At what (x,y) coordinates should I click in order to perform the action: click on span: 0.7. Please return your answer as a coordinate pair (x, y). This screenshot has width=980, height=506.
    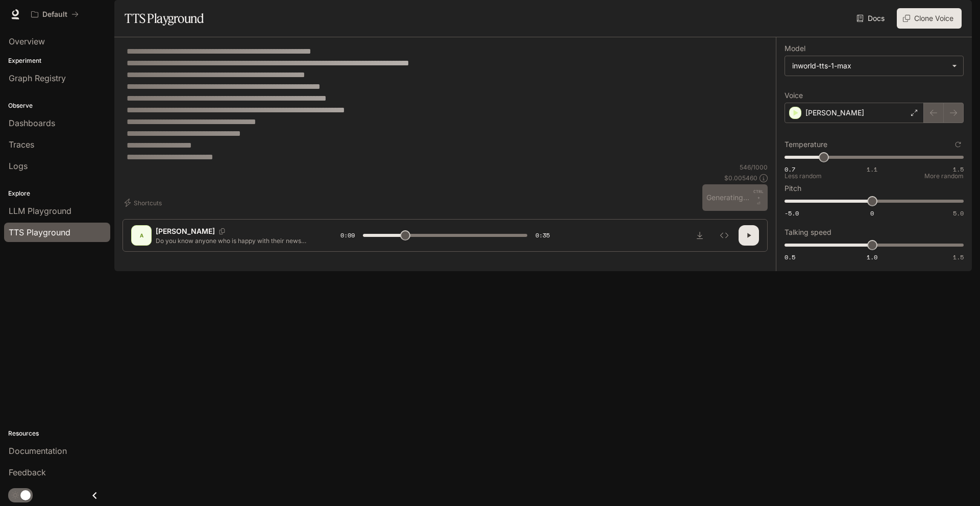
    Looking at the image, I should click on (790, 169).